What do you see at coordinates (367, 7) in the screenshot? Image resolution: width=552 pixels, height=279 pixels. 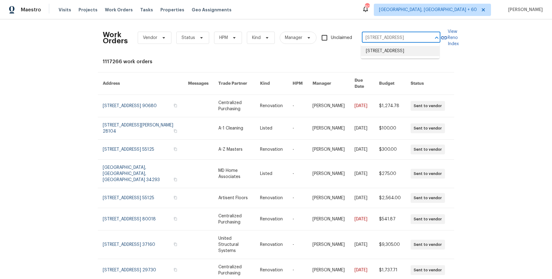 I see `div: 801` at bounding box center [367, 7].